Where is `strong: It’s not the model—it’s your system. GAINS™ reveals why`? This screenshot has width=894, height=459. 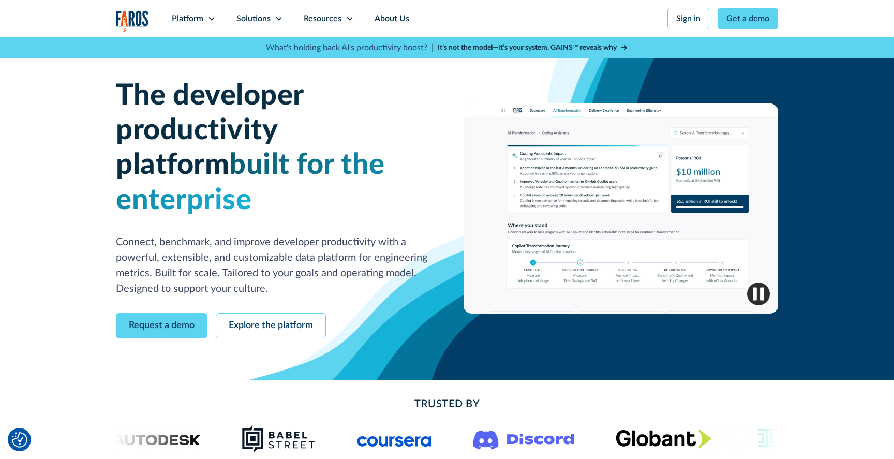
strong: It’s not the model—it’s your system. GAINS™ reveals why is located at coordinates (527, 48).